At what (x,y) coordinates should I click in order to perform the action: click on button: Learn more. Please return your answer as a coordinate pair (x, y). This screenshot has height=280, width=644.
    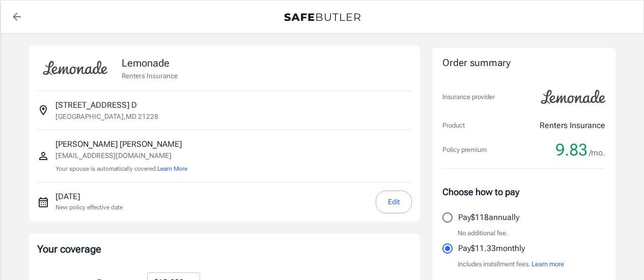
    Looking at the image, I should click on (548, 264).